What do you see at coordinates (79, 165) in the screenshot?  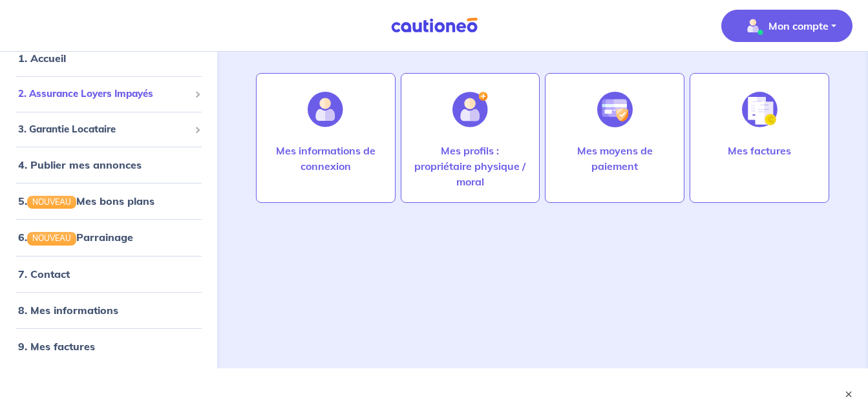 I see `a: 4. Publier mes annonces` at bounding box center [79, 165].